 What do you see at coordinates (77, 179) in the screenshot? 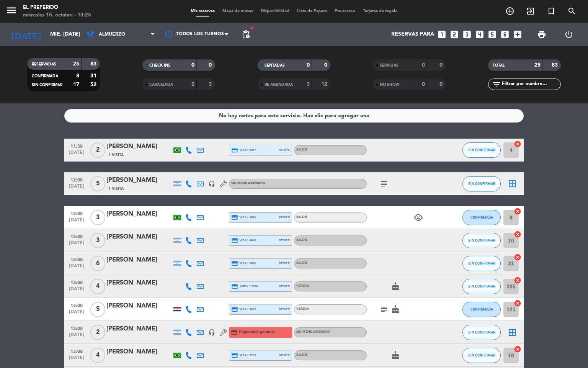
I see `span: 12:00` at bounding box center [77, 179].